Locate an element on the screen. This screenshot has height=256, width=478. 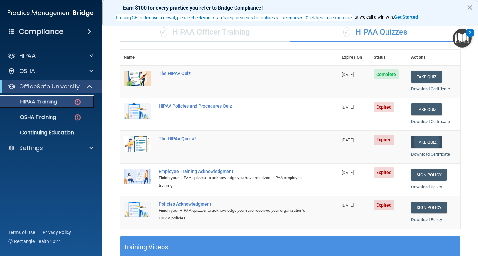
div: 2 is located at coordinates (470, 37).